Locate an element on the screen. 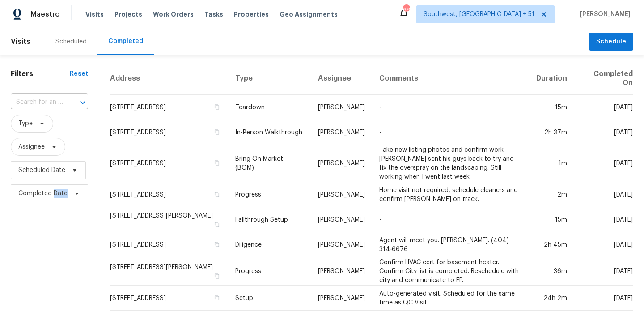 This screenshot has height=313, width=644. div: Completed is located at coordinates (125, 41).